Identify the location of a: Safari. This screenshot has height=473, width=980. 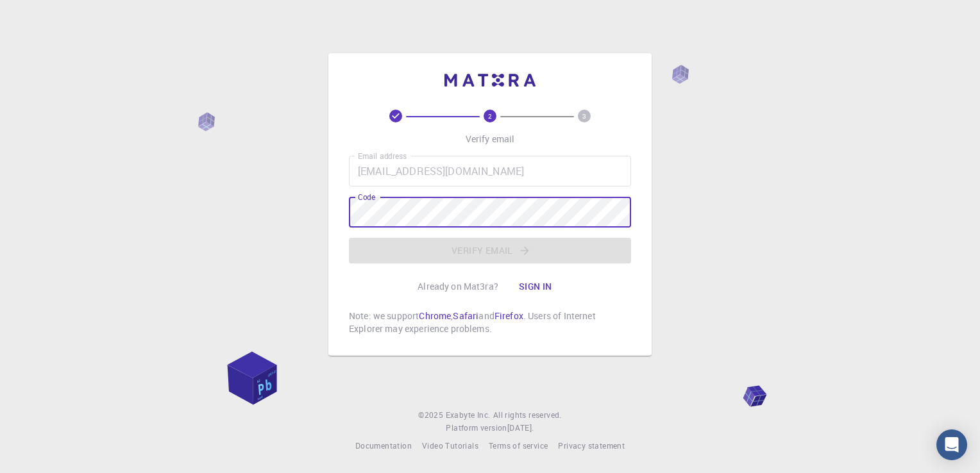
(466, 315).